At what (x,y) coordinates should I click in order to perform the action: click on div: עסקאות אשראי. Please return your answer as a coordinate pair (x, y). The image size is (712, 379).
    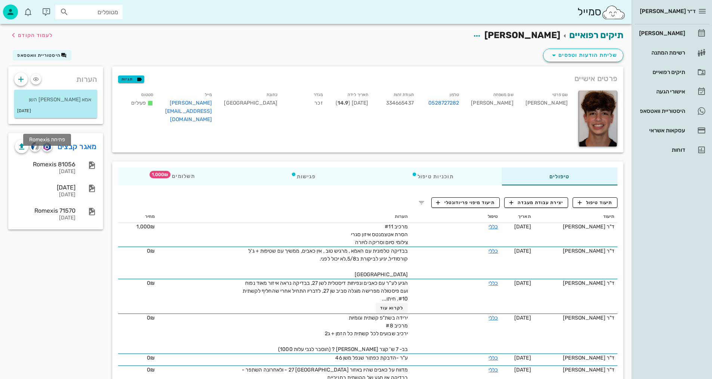
    Looking at the image, I should click on (661, 130).